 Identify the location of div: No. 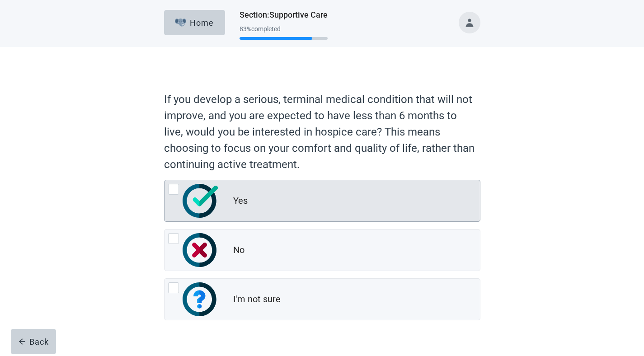
(238, 250).